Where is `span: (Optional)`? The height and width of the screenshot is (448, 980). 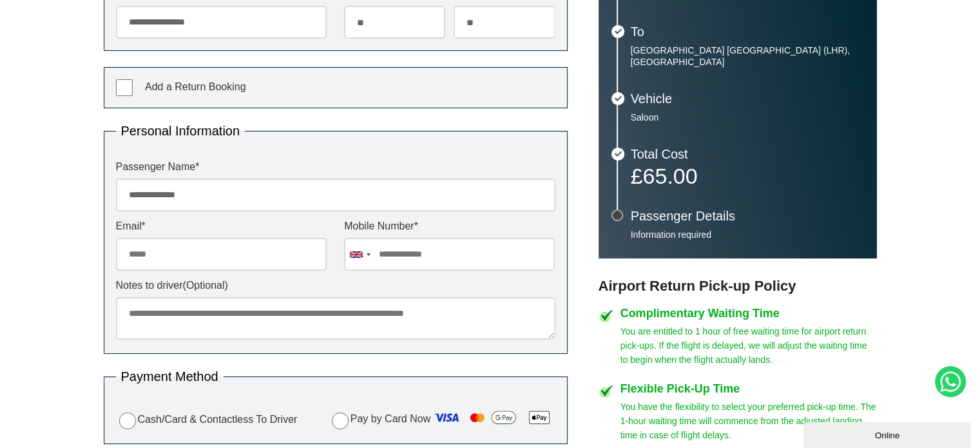 span: (Optional) is located at coordinates (205, 284).